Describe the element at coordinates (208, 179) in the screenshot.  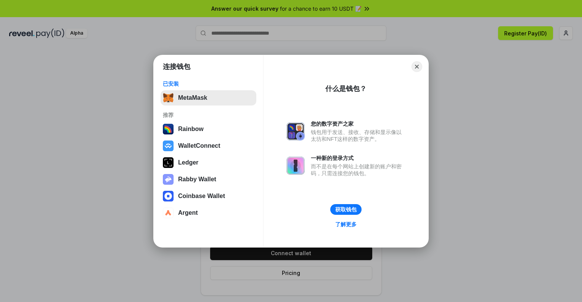
I see `button: Rabby Wallet` at that location.